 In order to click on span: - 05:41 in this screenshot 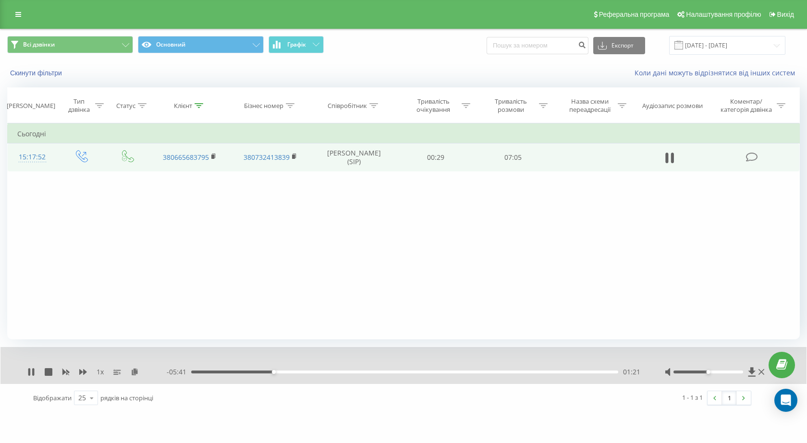, I will do `click(179, 372)`.